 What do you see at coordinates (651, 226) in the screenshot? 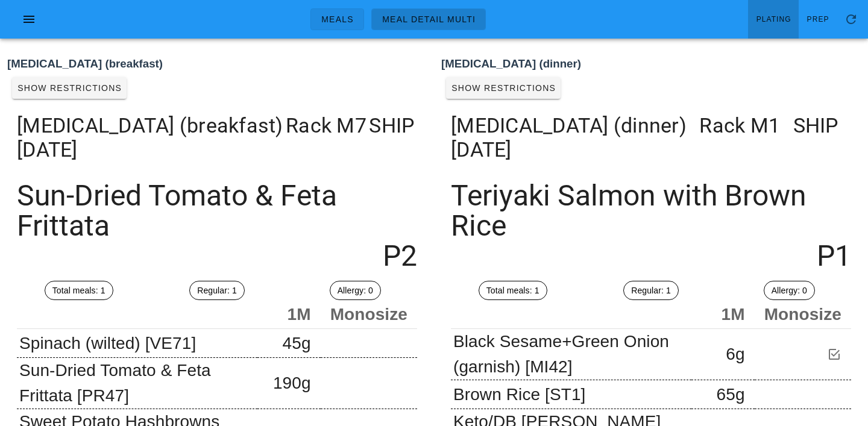
I see `div: Teriyaki Salmon with Brown Rice` at bounding box center [651, 226].